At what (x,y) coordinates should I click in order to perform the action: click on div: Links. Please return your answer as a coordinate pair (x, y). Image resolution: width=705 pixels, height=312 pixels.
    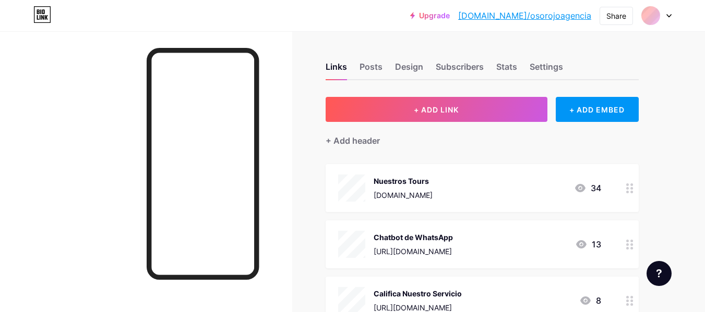
    Looking at the image, I should click on (336, 70).